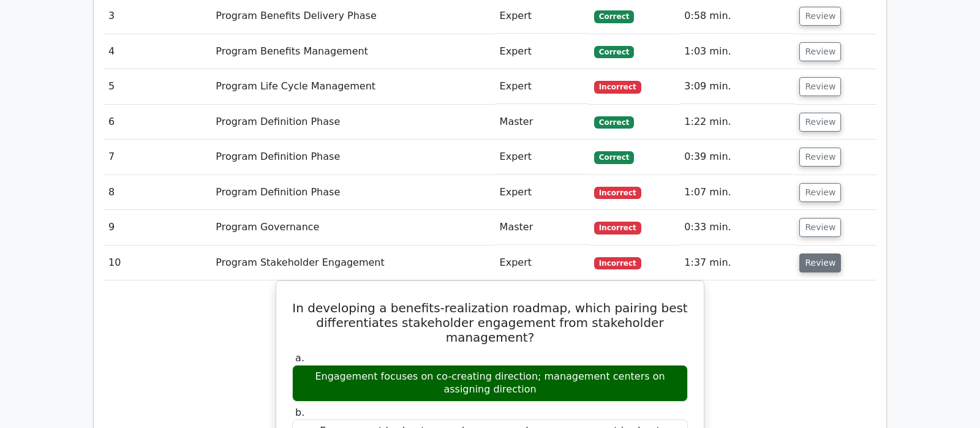 Image resolution: width=980 pixels, height=428 pixels. Describe the element at coordinates (157, 156) in the screenshot. I see `td: 7` at that location.